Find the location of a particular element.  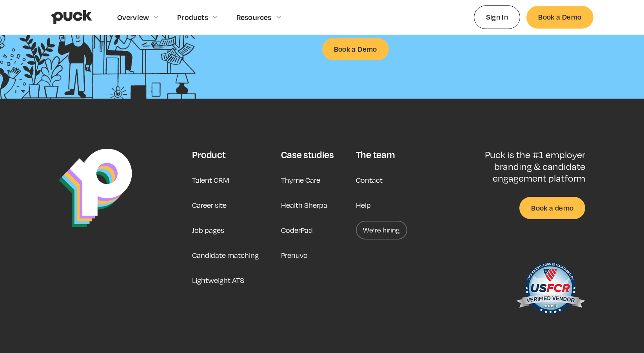

div: Case studies is located at coordinates (307, 155).